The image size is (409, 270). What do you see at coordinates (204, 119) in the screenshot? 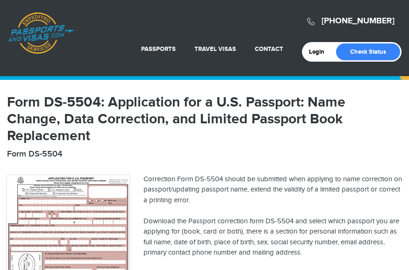
I see `h1: Form DS-5504: Application for a U.S. Passport: Name Change, Data Correction, and Limited Passport...` at bounding box center [204, 119].